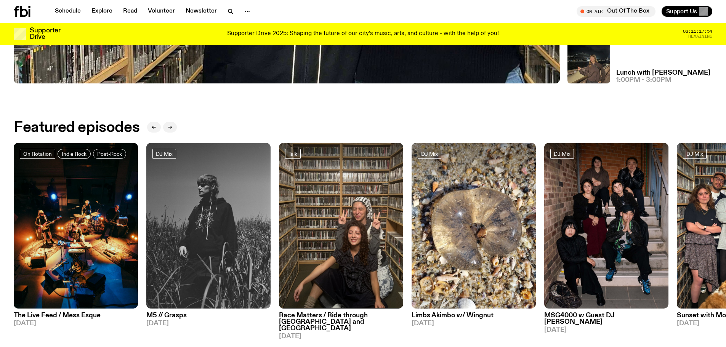  I want to click on a: On Rotation, so click(37, 154).